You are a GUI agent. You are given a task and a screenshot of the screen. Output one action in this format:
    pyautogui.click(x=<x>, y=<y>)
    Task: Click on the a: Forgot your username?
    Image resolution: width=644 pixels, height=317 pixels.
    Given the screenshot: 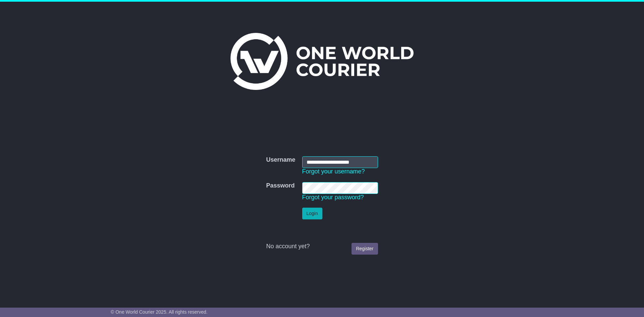 What is the action you would take?
    pyautogui.click(x=334, y=171)
    